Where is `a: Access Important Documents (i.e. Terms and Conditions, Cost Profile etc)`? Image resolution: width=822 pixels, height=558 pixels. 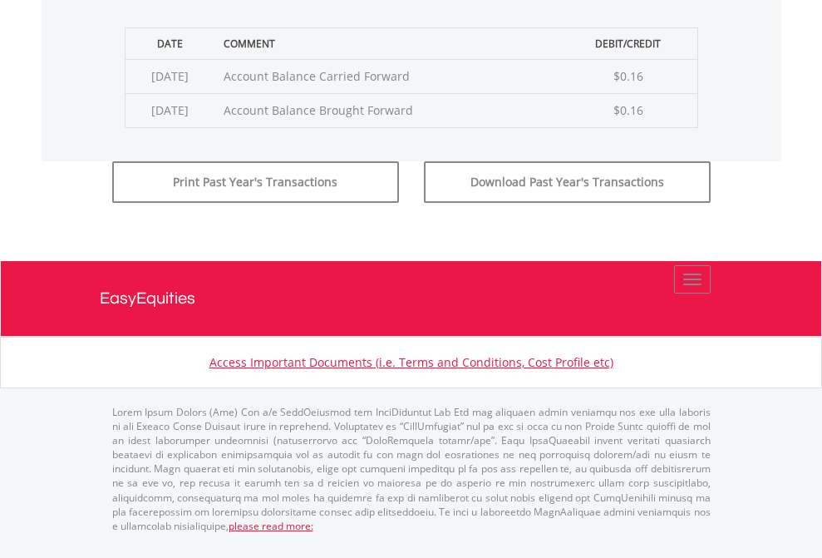
a: Access Important Documents (i.e. Terms and Conditions, Cost Profile etc) is located at coordinates (411, 362).